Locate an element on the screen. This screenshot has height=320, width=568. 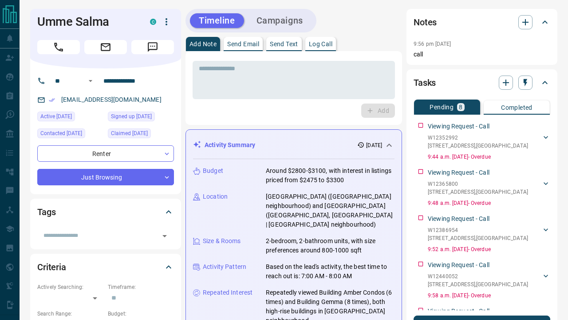
h1: Umme Salma is located at coordinates (87, 22).